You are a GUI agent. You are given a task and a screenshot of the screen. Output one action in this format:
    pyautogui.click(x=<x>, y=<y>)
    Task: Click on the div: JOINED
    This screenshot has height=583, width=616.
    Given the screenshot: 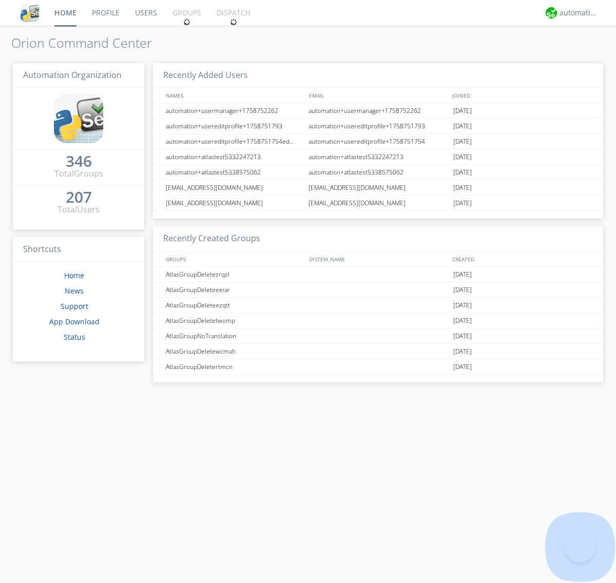 What is the action you would take?
    pyautogui.click(x=522, y=95)
    